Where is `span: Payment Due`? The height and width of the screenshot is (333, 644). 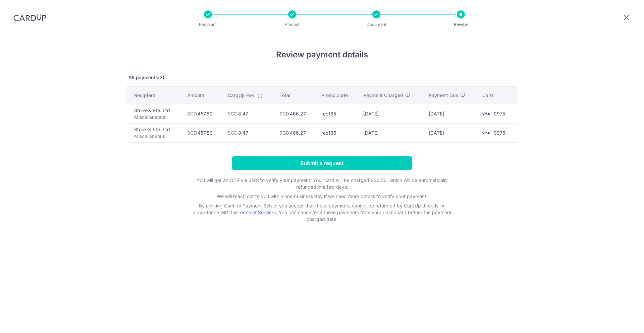 span: Payment Due is located at coordinates (444, 95).